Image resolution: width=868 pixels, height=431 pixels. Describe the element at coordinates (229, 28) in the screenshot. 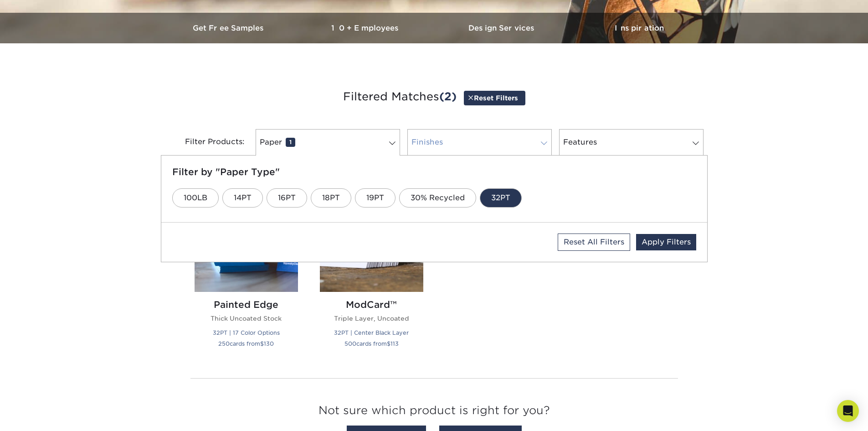

I see `a: Get Free Samples` at that location.